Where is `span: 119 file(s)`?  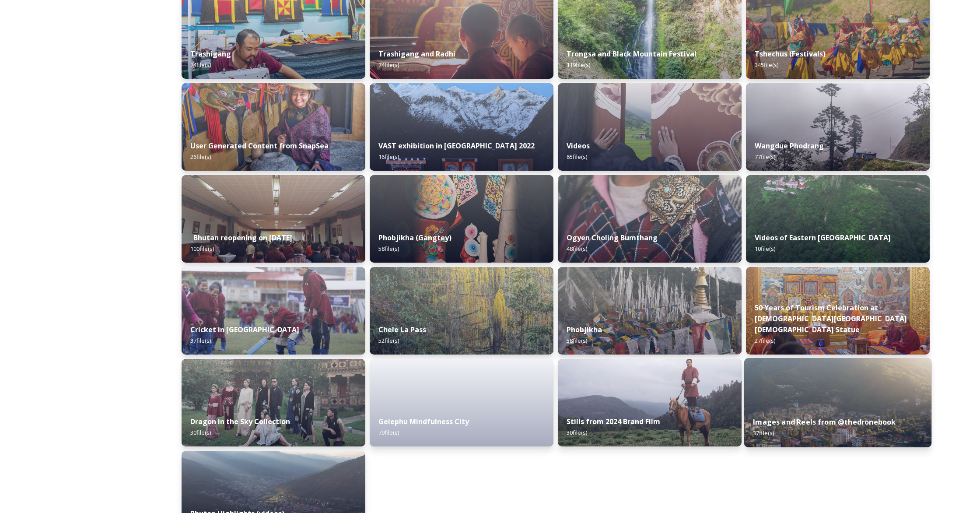
span: 119 file(s) is located at coordinates (579, 65).